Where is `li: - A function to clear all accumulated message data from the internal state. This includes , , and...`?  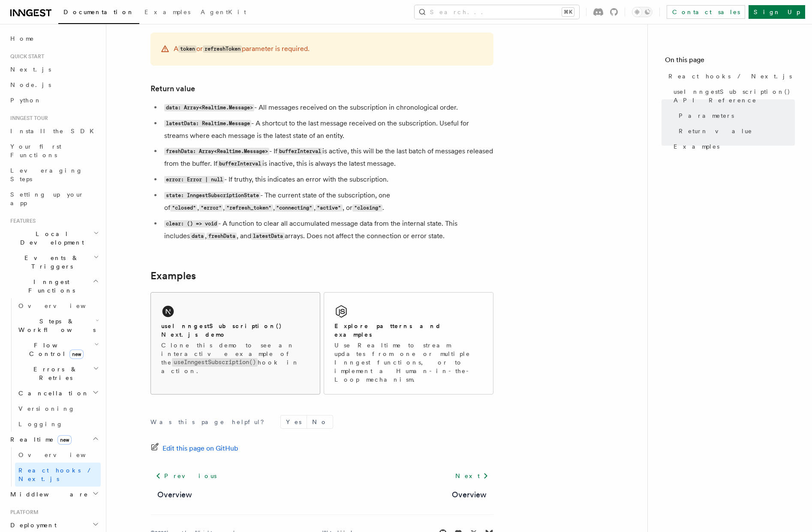
li: - A function to clear all accumulated message data from the internal state. This includes , , and... is located at coordinates (327, 230).